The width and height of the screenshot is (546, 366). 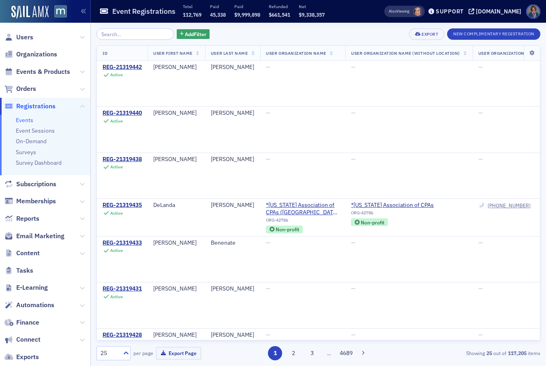 What do you see at coordinates (233, 243) in the screenshot?
I see `div: Benenate` at bounding box center [233, 243].